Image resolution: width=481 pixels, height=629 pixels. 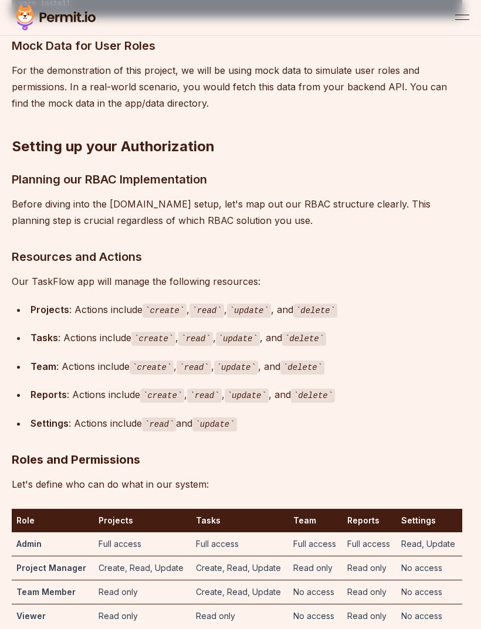 I want to click on strong: Team Member, so click(x=46, y=592).